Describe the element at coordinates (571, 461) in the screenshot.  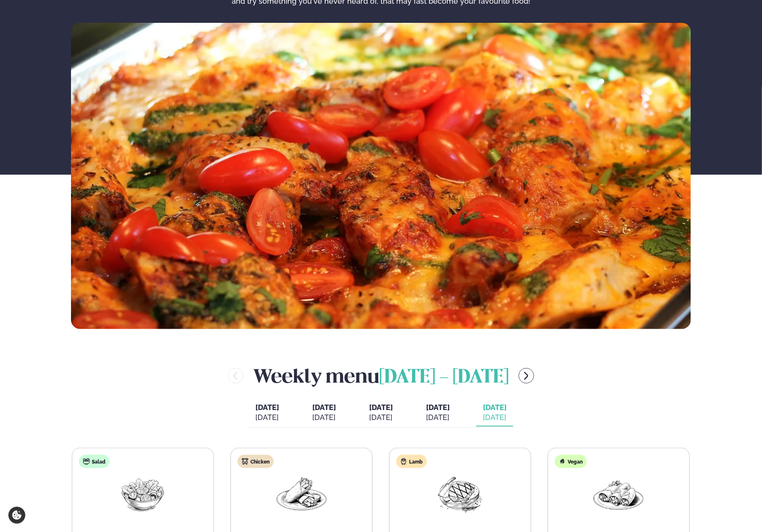
I see `div: Vegan` at that location.